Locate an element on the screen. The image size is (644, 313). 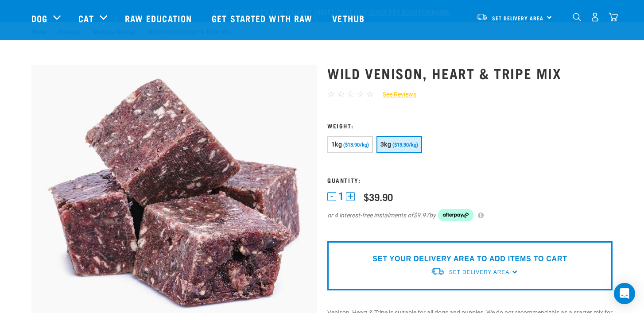
a: Get started with Raw is located at coordinates (263, 18).